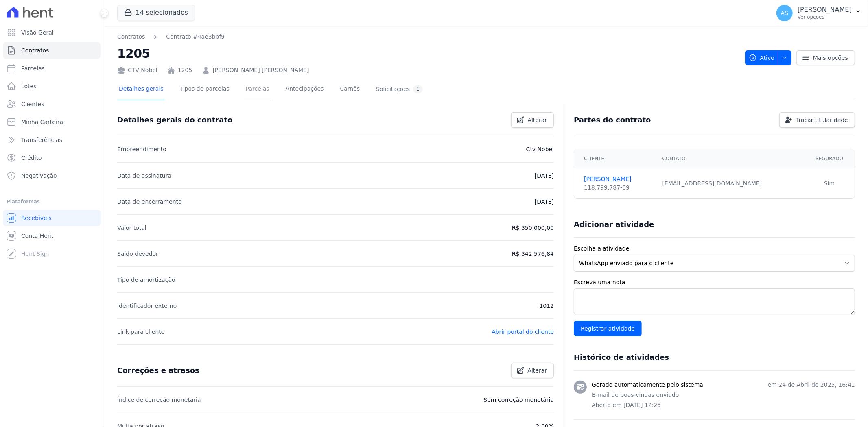  Describe the element at coordinates (762, 57) in the screenshot. I see `span: Ativo` at that location.